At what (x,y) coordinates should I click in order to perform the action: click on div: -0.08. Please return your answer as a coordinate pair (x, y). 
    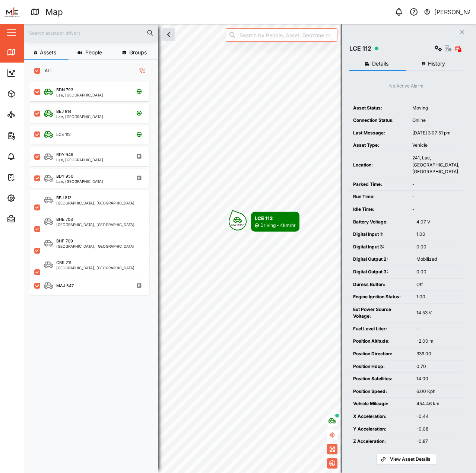
    Looking at the image, I should click on (437, 429).